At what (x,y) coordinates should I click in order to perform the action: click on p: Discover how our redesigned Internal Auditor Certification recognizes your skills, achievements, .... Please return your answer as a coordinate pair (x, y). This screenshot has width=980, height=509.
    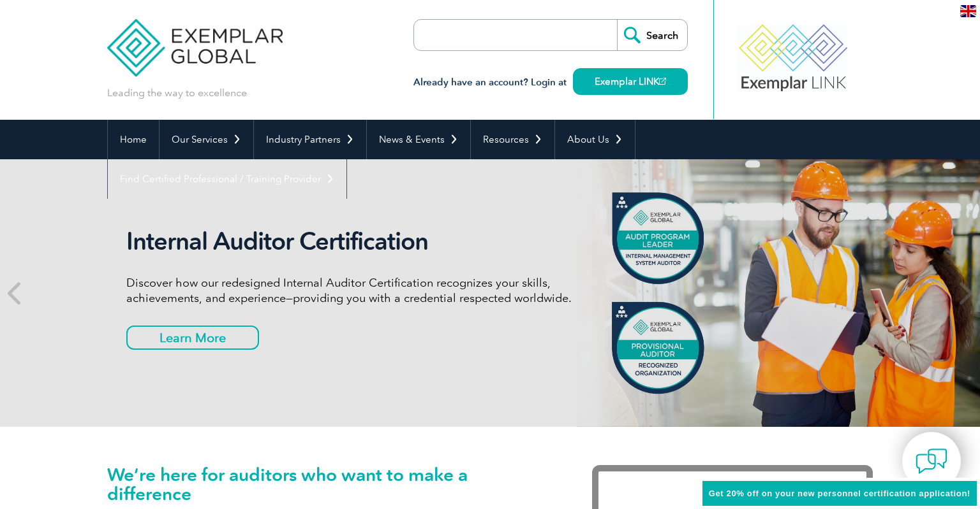
    Looking at the image, I should click on (366, 290).